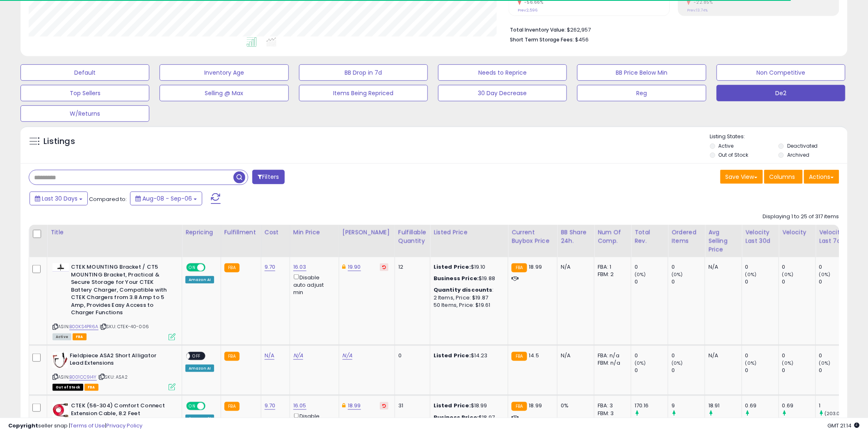 The width and height of the screenshot is (868, 434). What do you see at coordinates (270, 406) in the screenshot?
I see `a: 9.70` at bounding box center [270, 406].